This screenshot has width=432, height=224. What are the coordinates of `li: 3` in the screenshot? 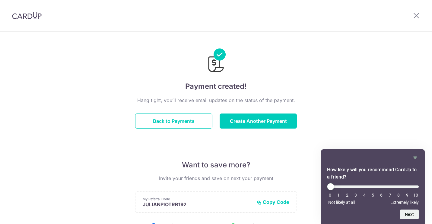 It's located at (355, 195).